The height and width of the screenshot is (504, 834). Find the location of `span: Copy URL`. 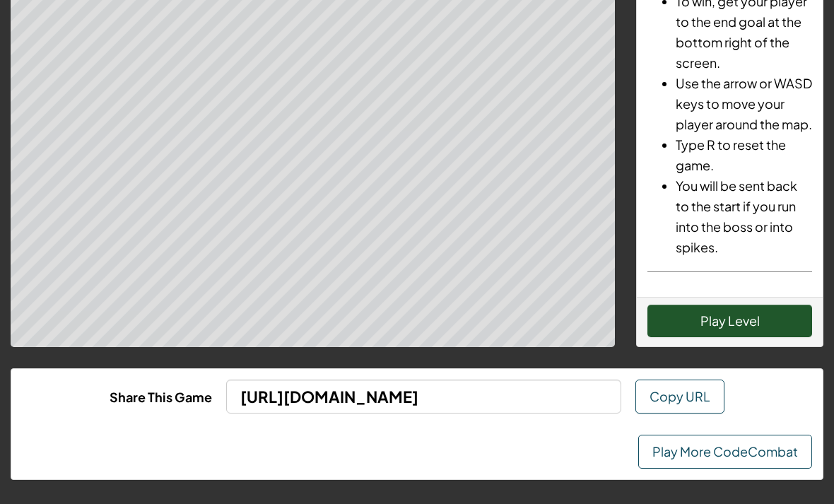

span: Copy URL is located at coordinates (680, 396).